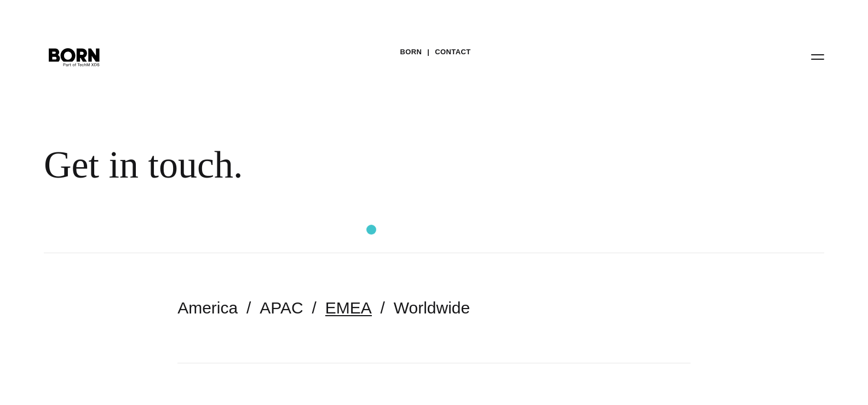  I want to click on a: EMEA, so click(348, 308).